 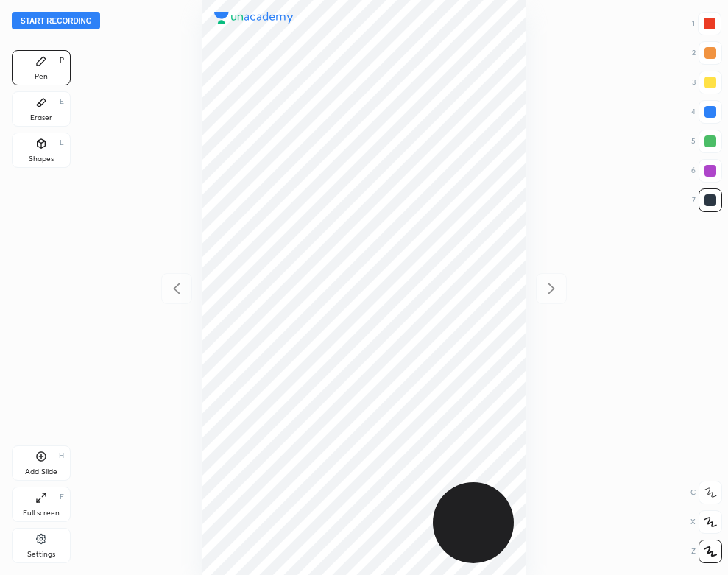 I want to click on div: 7, so click(x=706, y=200).